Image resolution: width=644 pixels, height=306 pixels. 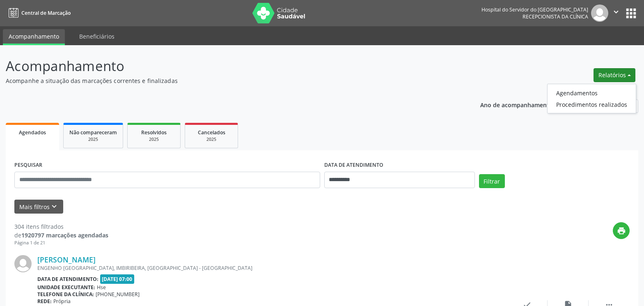 What do you see at coordinates (614, 75) in the screenshot?
I see `button: Relatórios` at bounding box center [614, 75].